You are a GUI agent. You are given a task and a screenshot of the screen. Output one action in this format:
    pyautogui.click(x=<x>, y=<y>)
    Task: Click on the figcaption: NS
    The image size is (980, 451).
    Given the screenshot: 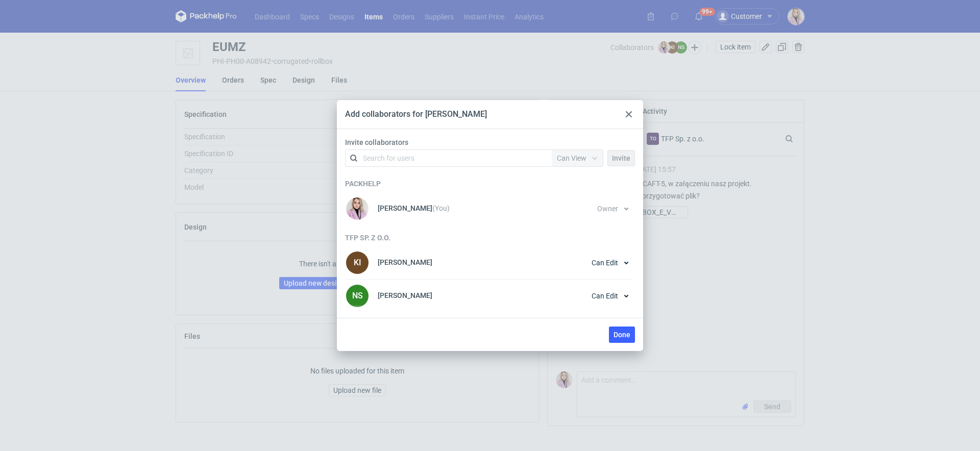 What is the action you would take?
    pyautogui.click(x=357, y=296)
    